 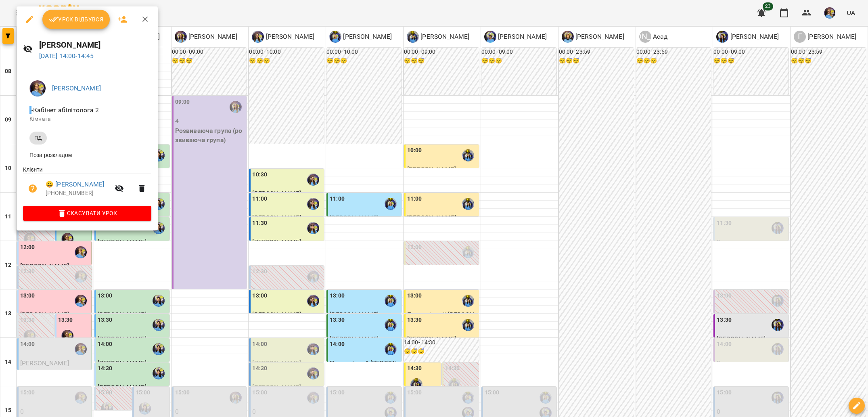 I want to click on span: Скасувати Урок, so click(x=87, y=213).